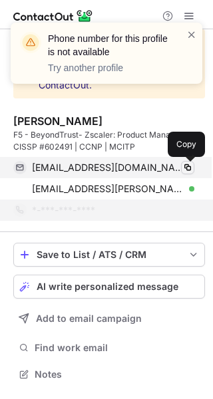 This screenshot has width=213, height=399. Describe the element at coordinates (109, 287) in the screenshot. I see `button: AI write personalized message` at that location.